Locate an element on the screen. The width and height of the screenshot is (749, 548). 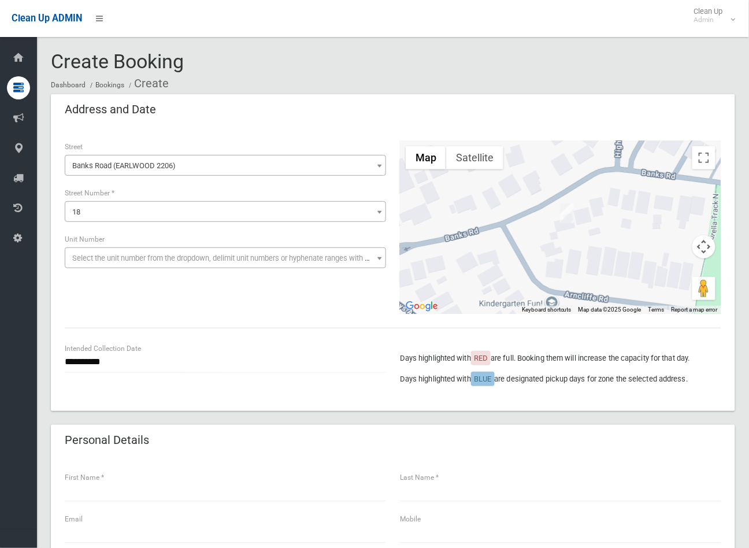
span: Clean Up is located at coordinates (712, 16).